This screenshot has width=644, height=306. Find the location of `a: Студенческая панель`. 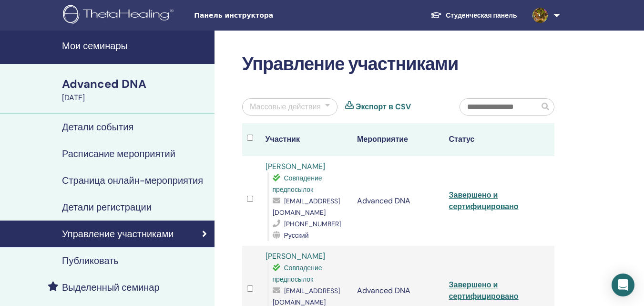

a: Студенческая панель is located at coordinates (473, 15).